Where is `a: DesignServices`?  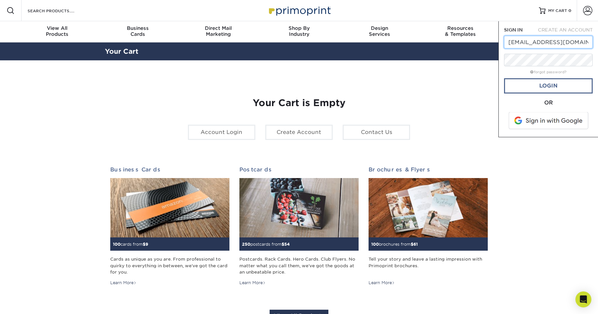 a: DesignServices is located at coordinates (379, 32).